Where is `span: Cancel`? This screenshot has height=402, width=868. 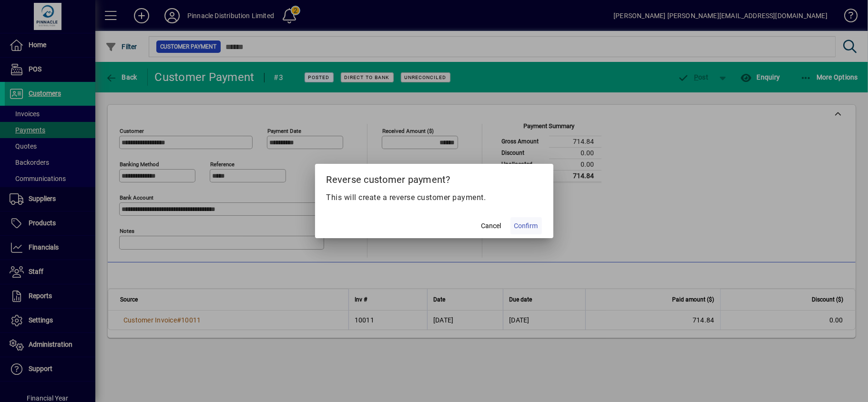 span: Cancel is located at coordinates (491, 226).